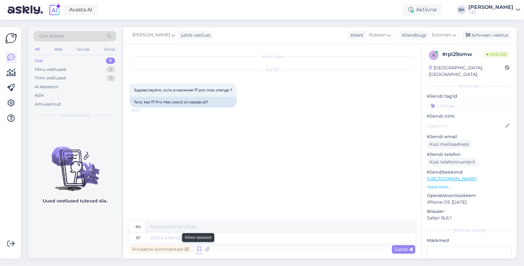 This screenshot has height=266, width=524. Describe the element at coordinates (453, 162) in the screenshot. I see `div: Küsi telefoninumbrit` at that location.